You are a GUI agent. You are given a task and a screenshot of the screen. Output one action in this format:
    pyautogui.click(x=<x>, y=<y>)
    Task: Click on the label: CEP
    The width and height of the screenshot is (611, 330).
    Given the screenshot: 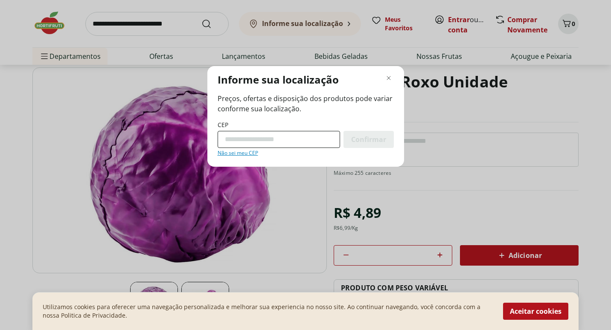 What is the action you would take?
    pyautogui.click(x=223, y=125)
    